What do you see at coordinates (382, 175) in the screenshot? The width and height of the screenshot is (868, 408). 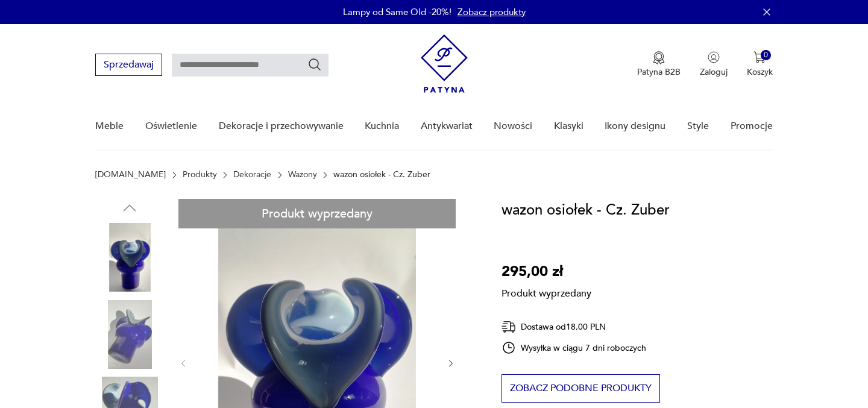 I see `p: wazon osiołek - Cz. Zuber` at bounding box center [382, 175].